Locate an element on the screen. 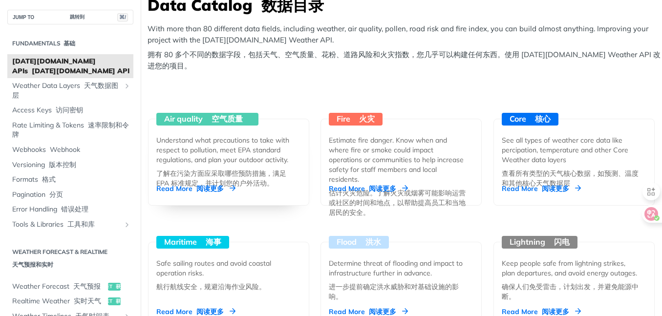  a: Versioning 版本控制 is located at coordinates (70, 165).